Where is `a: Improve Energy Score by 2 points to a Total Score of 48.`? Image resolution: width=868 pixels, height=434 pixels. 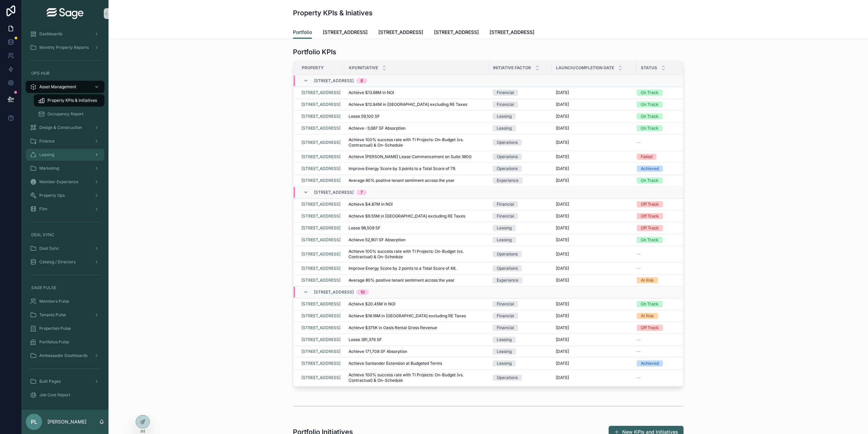 a: Improve Energy Score by 2 points to a Total Score of 48. is located at coordinates (416, 269).